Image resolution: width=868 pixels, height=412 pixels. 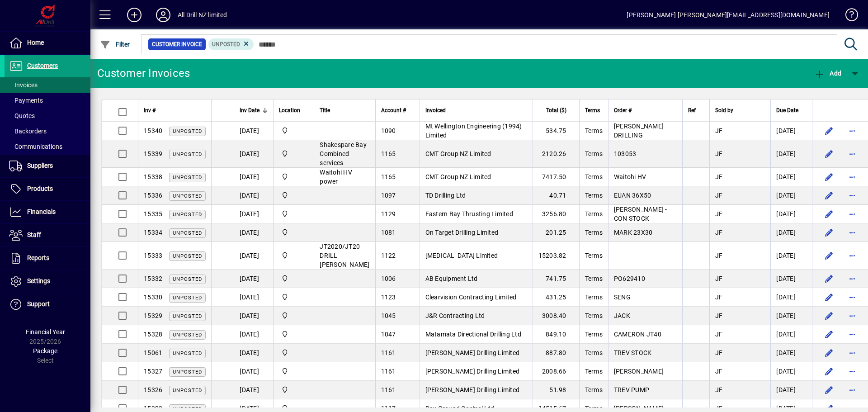 What do you see at coordinates (455, 315) in the screenshot?
I see `span: J&R Contracting Ltd` at bounding box center [455, 315].